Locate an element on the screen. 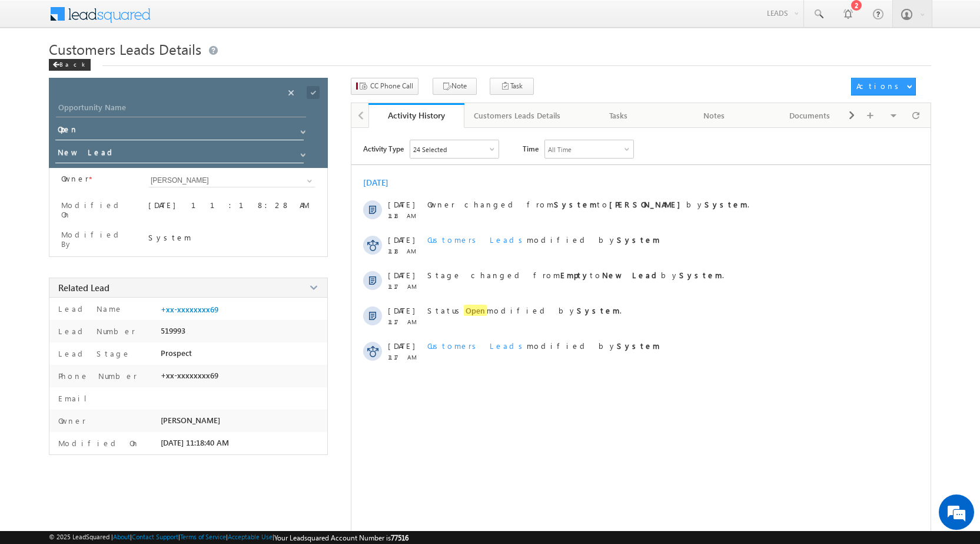 The height and width of the screenshot is (544, 980). span: Open is located at coordinates (475, 310).